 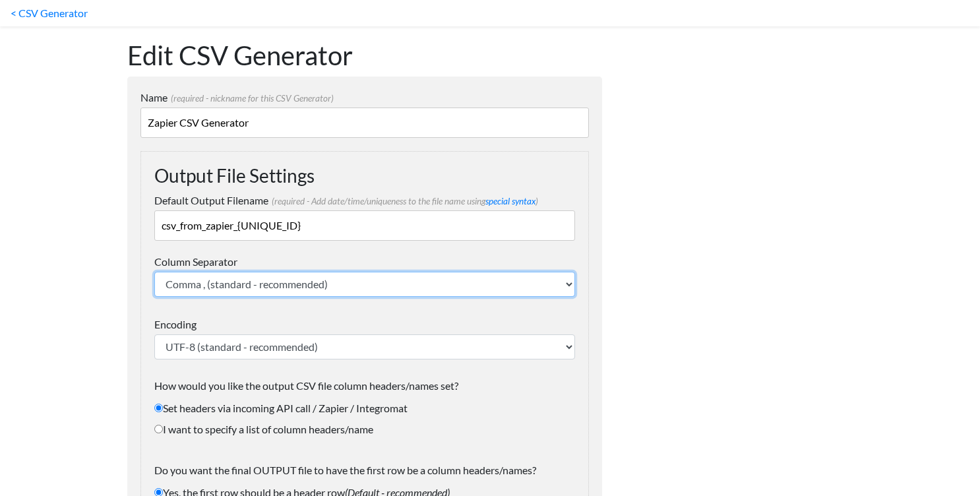 What do you see at coordinates (510, 201) in the screenshot?
I see `a: special syntax` at bounding box center [510, 201].